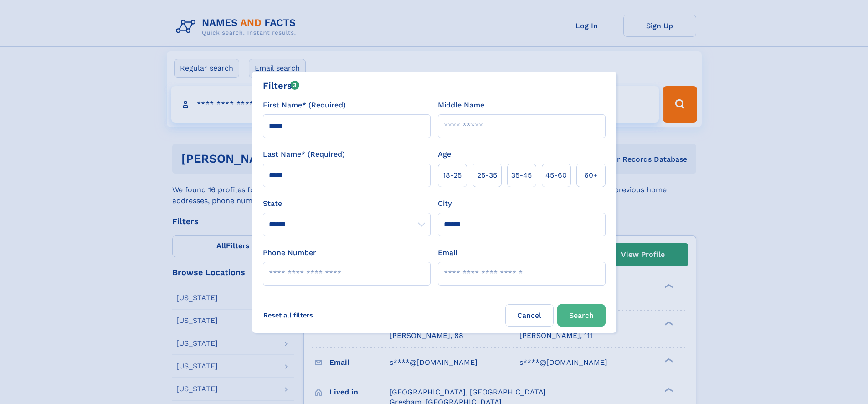  What do you see at coordinates (281, 86) in the screenshot?
I see `div: Filters` at bounding box center [281, 86].